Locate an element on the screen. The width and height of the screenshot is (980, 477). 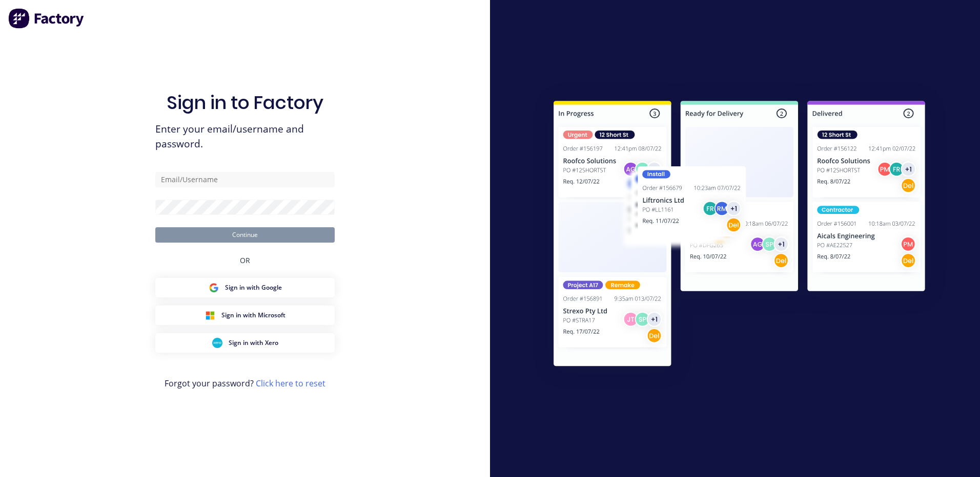
a: Click here to reset is located at coordinates (291, 384).